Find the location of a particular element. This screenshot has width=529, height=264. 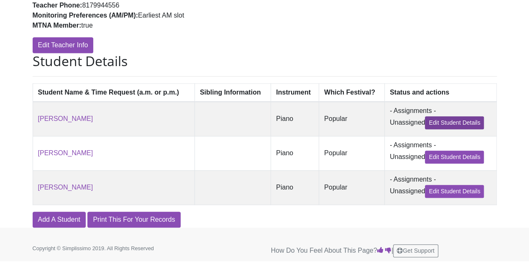

th: Sibling Information is located at coordinates (233, 92).